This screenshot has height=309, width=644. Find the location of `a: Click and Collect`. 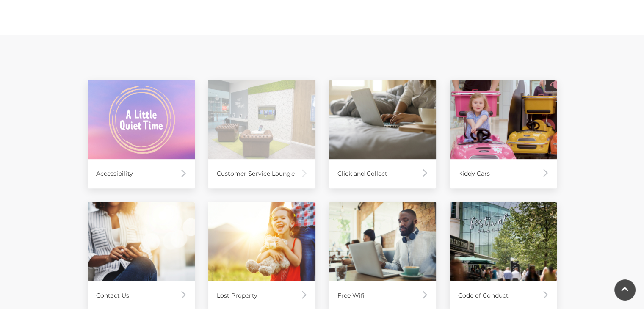

a: Click and Collect is located at coordinates (382, 134).